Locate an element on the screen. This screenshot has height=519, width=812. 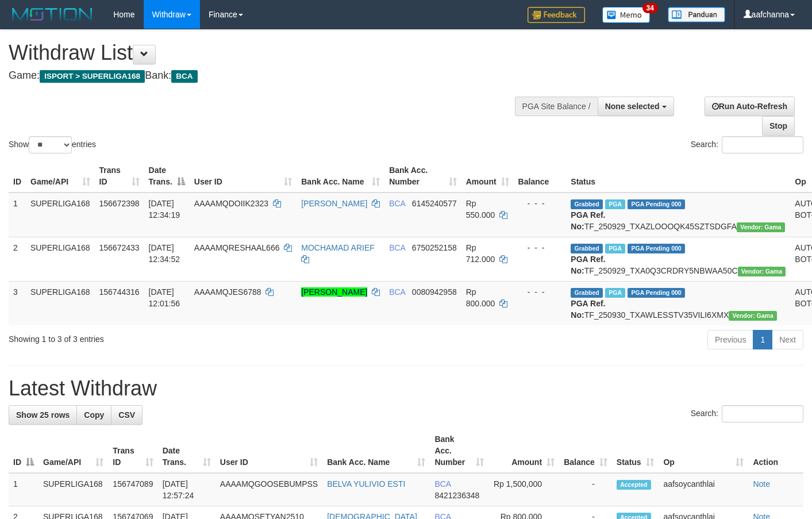
th: ID: activate to sort column descending is located at coordinates (23, 451).